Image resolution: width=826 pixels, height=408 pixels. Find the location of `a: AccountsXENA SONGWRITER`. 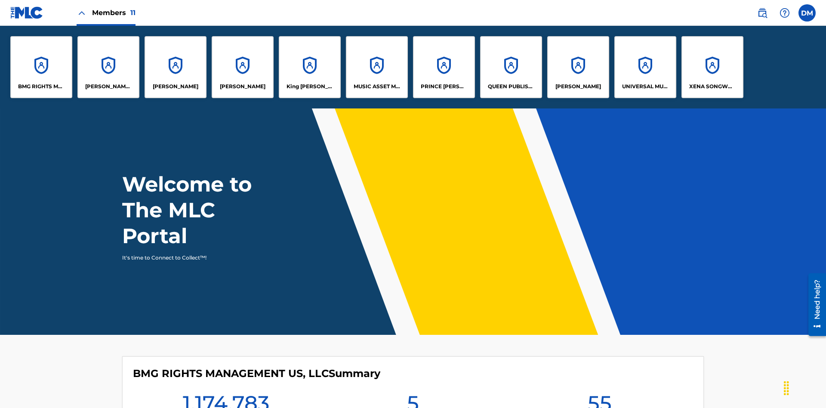

a: AccountsXENA SONGWRITER is located at coordinates (713, 67).